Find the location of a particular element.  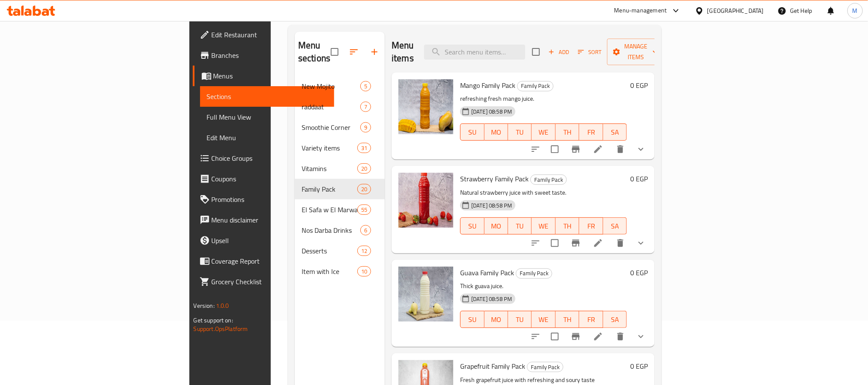

span: El Safa w El Marwa Juices is located at coordinates (329, 210).